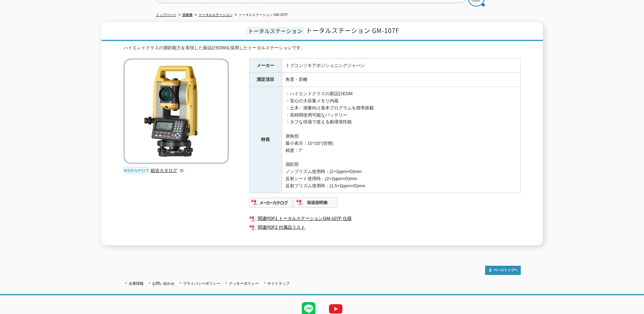 This screenshot has width=644, height=314. Describe the element at coordinates (352, 30) in the screenshot. I see `span: トータルステーション GM-107F` at that location.